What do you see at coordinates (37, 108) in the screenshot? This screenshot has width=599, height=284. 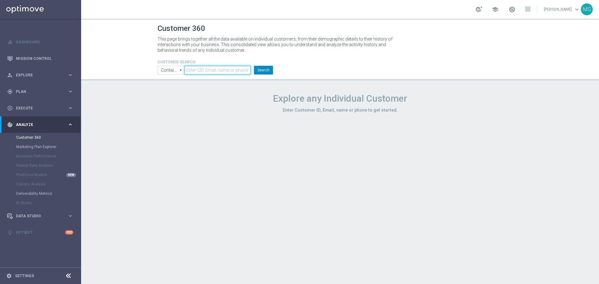 I see `div: Execute` at bounding box center [37, 108].